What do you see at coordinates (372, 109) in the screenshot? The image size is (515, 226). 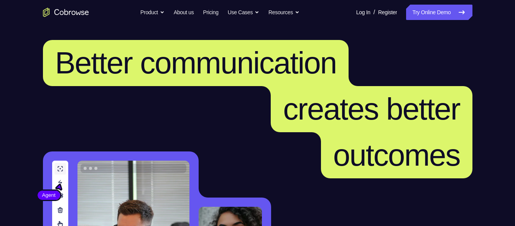 I see `span: creates better` at bounding box center [372, 109].